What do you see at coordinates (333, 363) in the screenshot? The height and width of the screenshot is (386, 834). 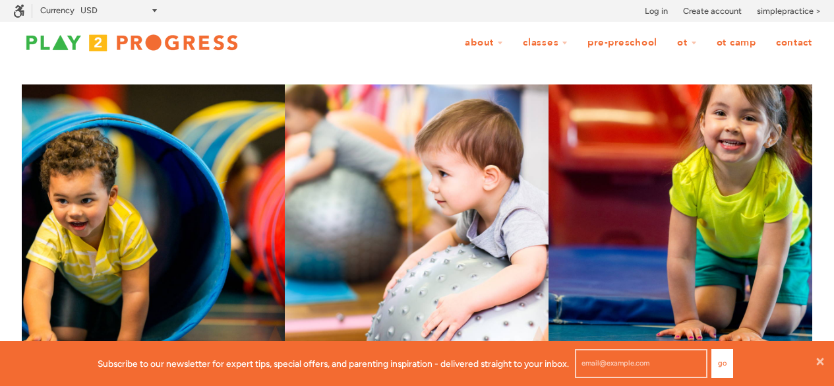 I see `p: Subscribe to our newsletter for expert tips, special offers, and parenting inspiration - delivere...` at bounding box center [333, 363].